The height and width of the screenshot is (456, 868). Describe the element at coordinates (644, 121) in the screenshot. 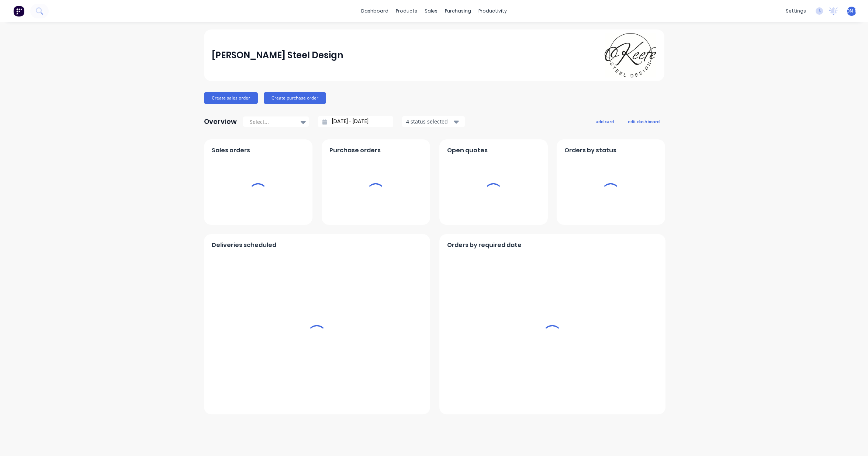

I see `button: edit dashboard` at that location.